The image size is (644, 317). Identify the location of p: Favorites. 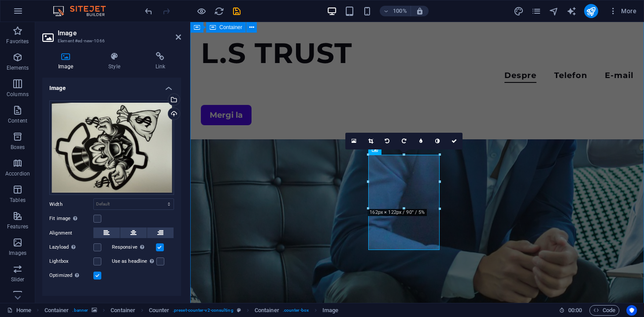
(17, 41).